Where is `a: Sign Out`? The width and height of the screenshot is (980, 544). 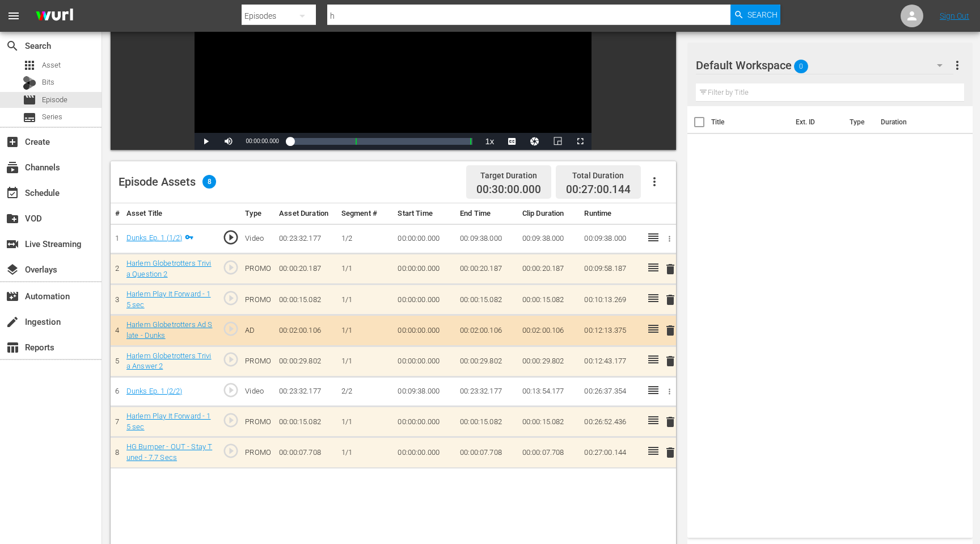 a: Sign Out is located at coordinates (955, 16).